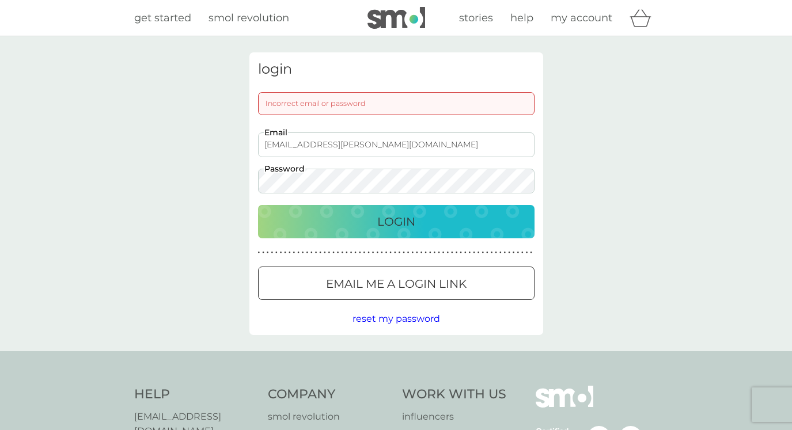 This screenshot has width=792, height=430. Describe the element at coordinates (454, 417) in the screenshot. I see `a: influencers` at that location.